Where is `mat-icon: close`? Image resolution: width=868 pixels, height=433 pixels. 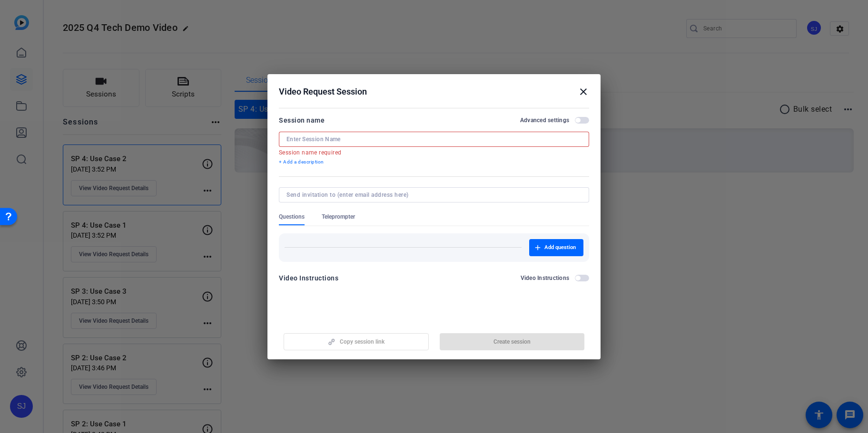 mat-icon: close is located at coordinates (583, 92).